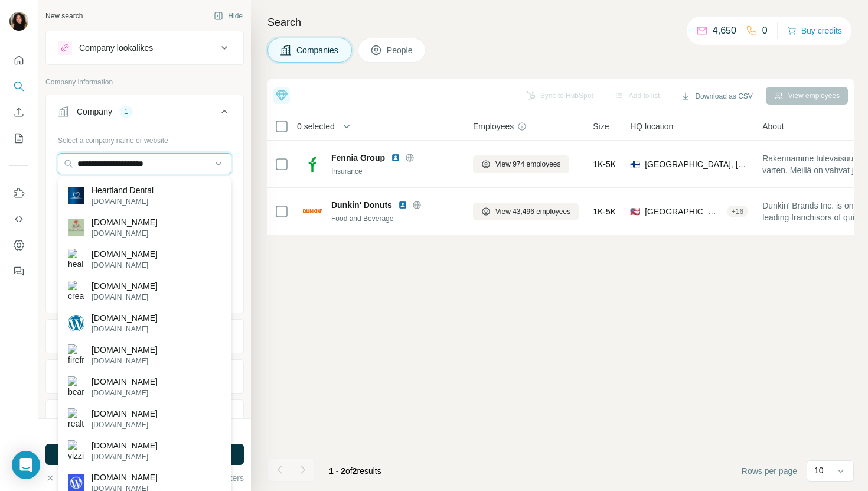 This screenshot has width=868, height=491. Describe the element at coordinates (313, 211) in the screenshot. I see `img: Logo of Dunkin' Donuts` at that location.